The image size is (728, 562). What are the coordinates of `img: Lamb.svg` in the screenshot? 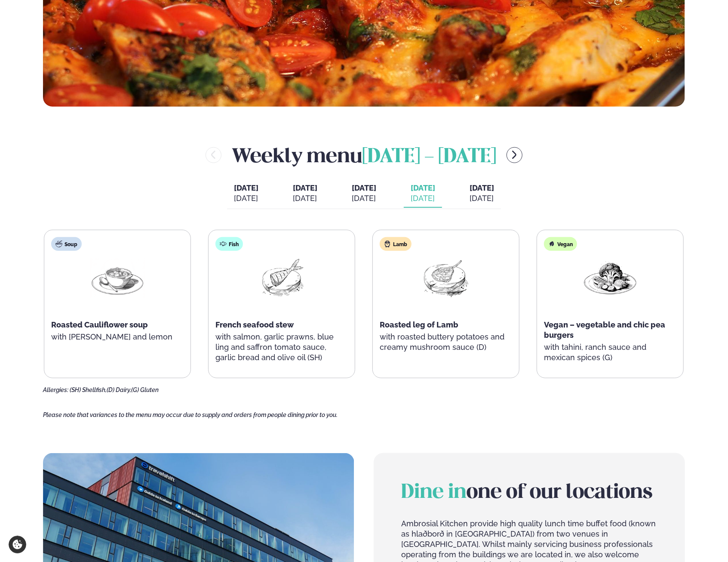 It's located at (388, 244).